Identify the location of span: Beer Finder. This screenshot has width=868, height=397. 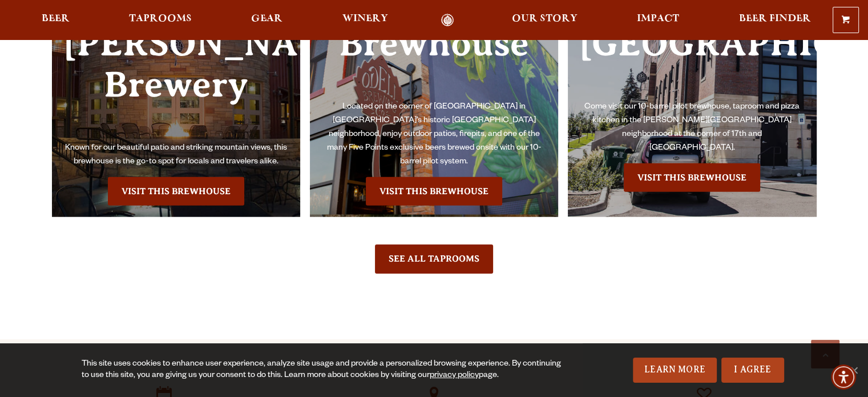
(774, 19).